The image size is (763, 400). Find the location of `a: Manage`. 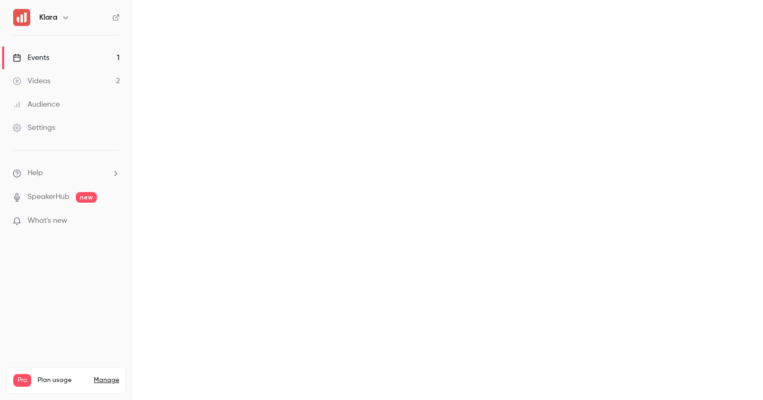

a: Manage is located at coordinates (106, 380).